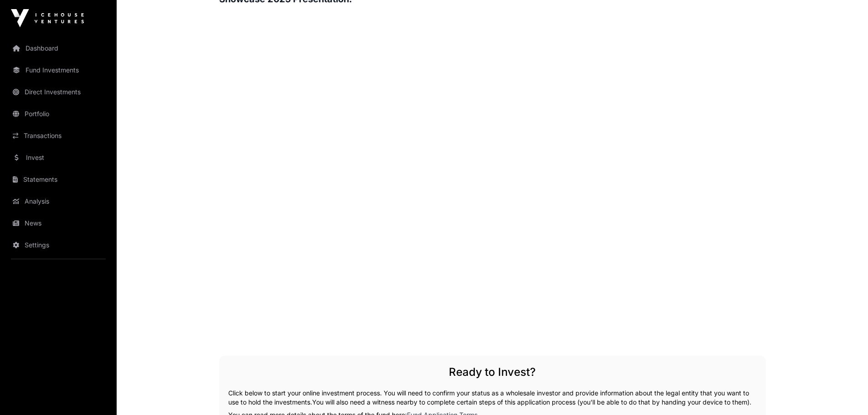 This screenshot has width=868, height=415. I want to click on a: Dashboard, so click(59, 48).